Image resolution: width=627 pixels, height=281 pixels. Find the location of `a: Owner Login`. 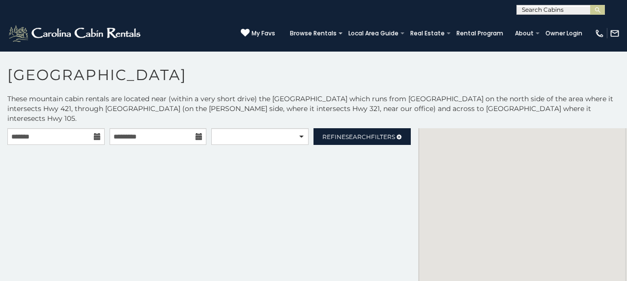

a: Owner Login is located at coordinates (563, 33).